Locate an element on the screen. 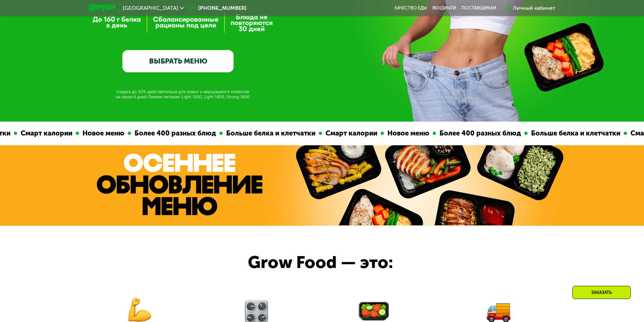 The image size is (644, 322). a: ВЫБРАТЬ МЕНЮ is located at coordinates (178, 61).